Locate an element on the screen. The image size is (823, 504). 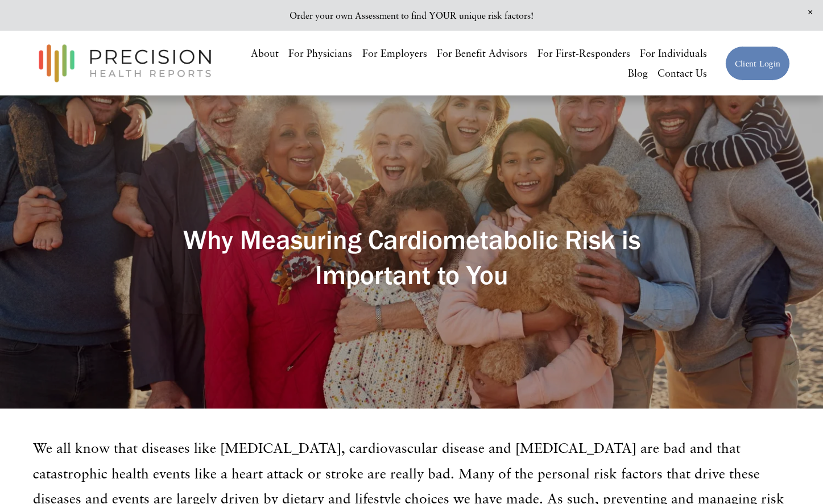
h2: Why Measuring Cardiometabolic Risk is Important to You is located at coordinates (411, 257).